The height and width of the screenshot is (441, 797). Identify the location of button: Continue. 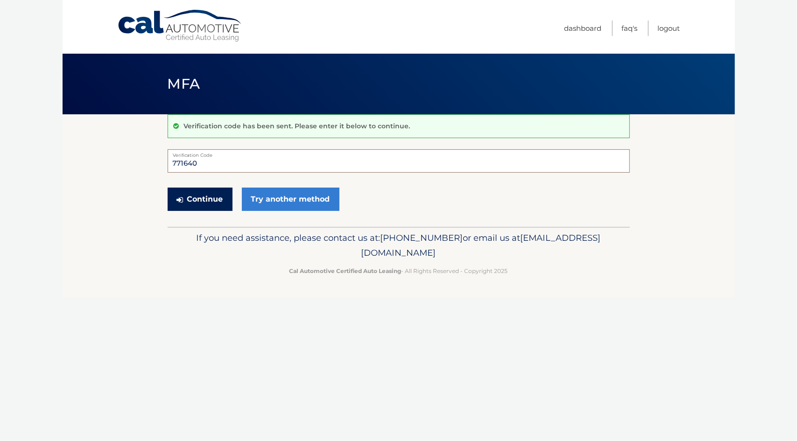
(200, 199).